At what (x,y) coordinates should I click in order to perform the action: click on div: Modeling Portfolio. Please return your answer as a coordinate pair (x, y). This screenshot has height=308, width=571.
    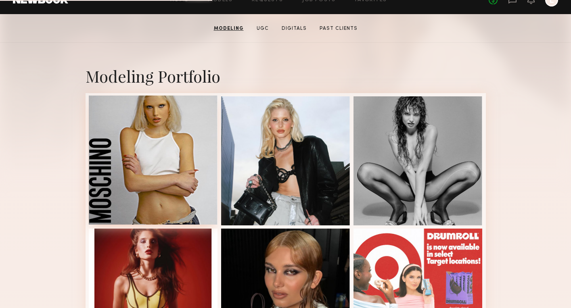
    Looking at the image, I should click on (286, 76).